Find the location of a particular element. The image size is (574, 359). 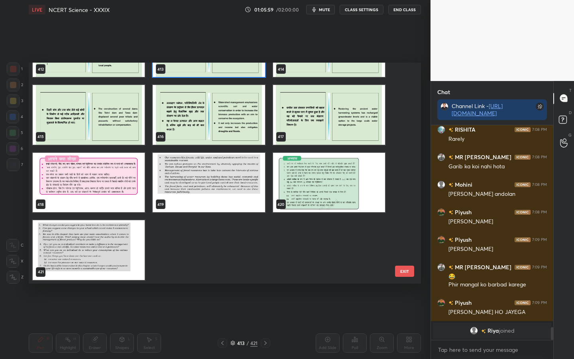

span: mute is located at coordinates (324, 10).